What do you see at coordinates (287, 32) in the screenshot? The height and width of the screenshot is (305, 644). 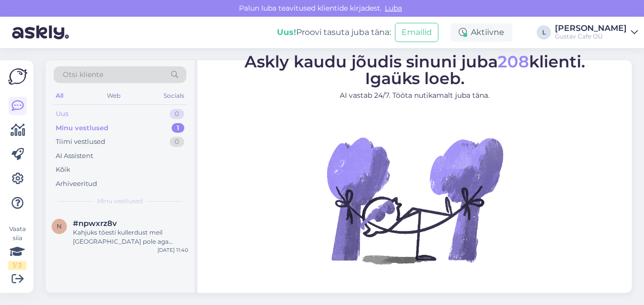 I see `b: Uus!` at bounding box center [287, 32].